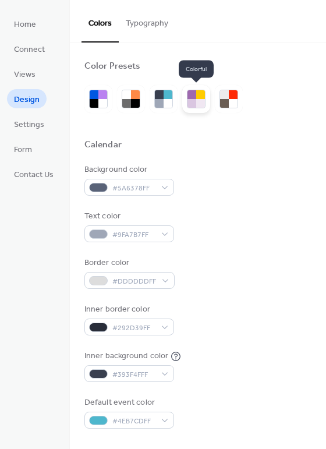  I want to click on span: Home, so click(25, 24).